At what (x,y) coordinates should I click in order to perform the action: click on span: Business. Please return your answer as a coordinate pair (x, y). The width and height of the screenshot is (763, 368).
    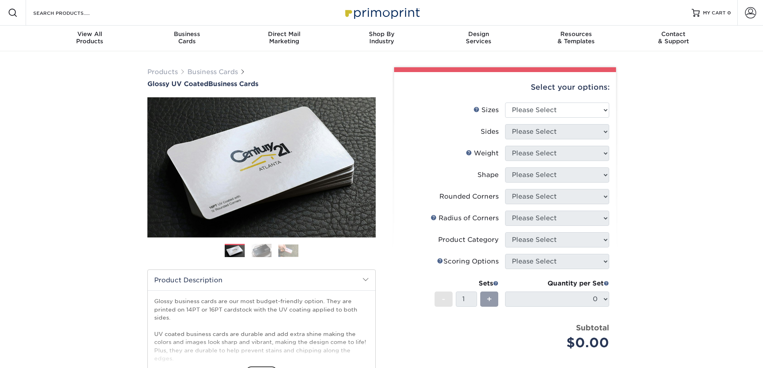
    Looking at the image, I should click on (187, 34).